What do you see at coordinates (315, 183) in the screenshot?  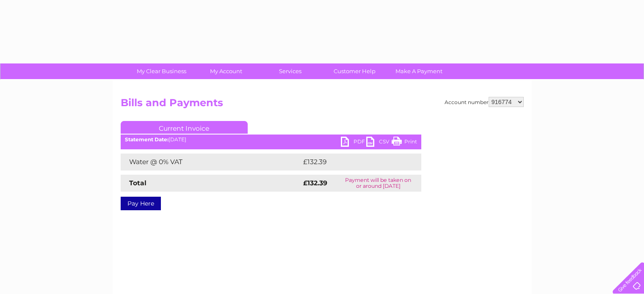 I see `strong: £132.39` at bounding box center [315, 183].